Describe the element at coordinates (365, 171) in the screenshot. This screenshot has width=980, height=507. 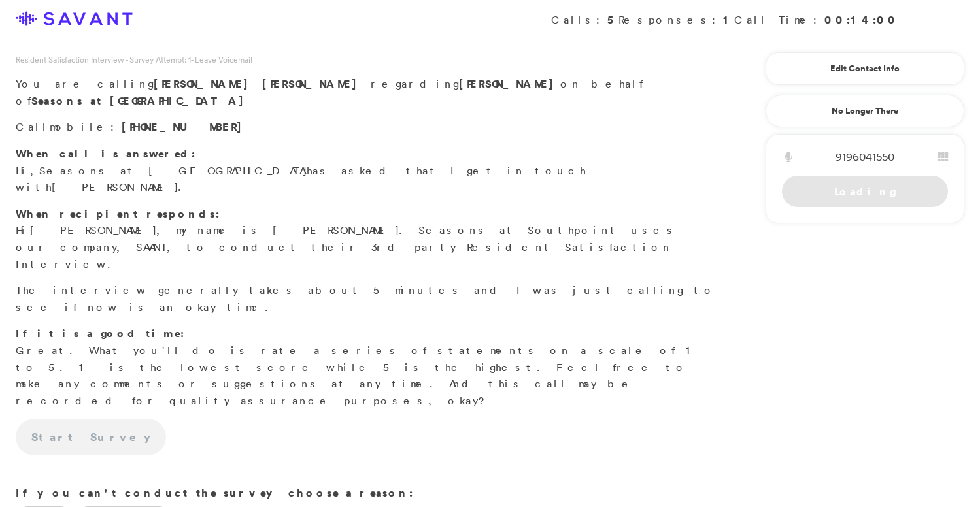
I see `p: Hi, has asked that I get in touch with .` at that location.